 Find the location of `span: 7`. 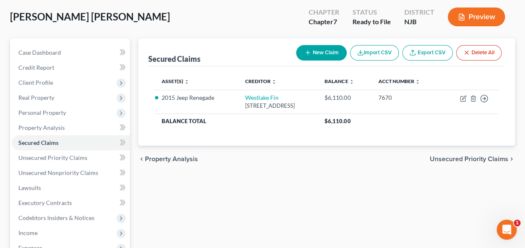

span: 7 is located at coordinates (335, 21).